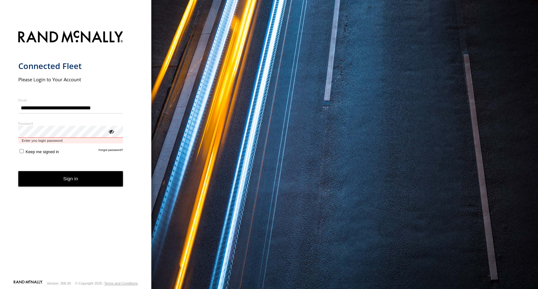 This screenshot has width=538, height=289. Describe the element at coordinates (111, 131) in the screenshot. I see `div: ViewPassword` at that location.